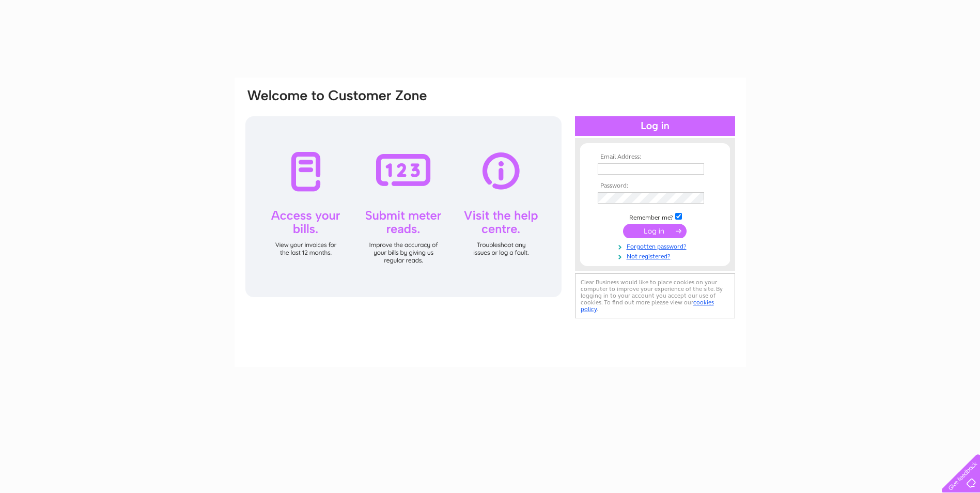 The height and width of the screenshot is (493, 980). Describe the element at coordinates (654, 231) in the screenshot. I see `input: Submit` at that location.